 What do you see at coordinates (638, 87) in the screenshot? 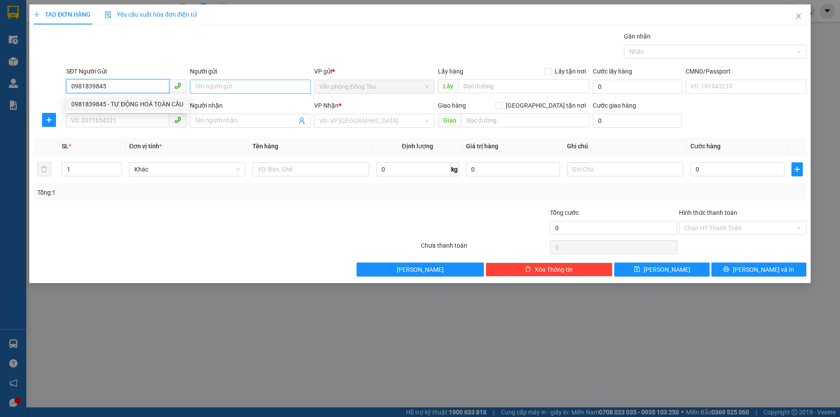
I see `input: Cước lấy hàng` at bounding box center [638, 87].